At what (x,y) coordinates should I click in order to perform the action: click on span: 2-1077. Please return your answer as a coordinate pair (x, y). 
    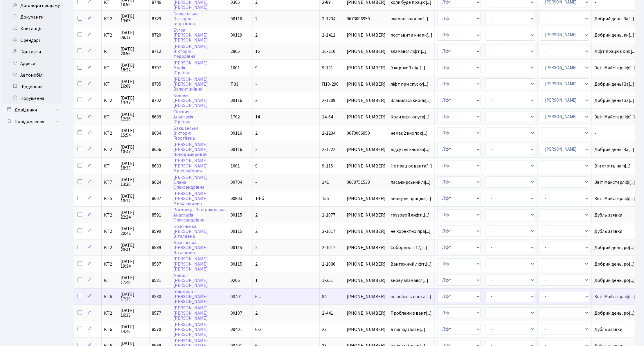
    Looking at the image, I should click on (329, 215).